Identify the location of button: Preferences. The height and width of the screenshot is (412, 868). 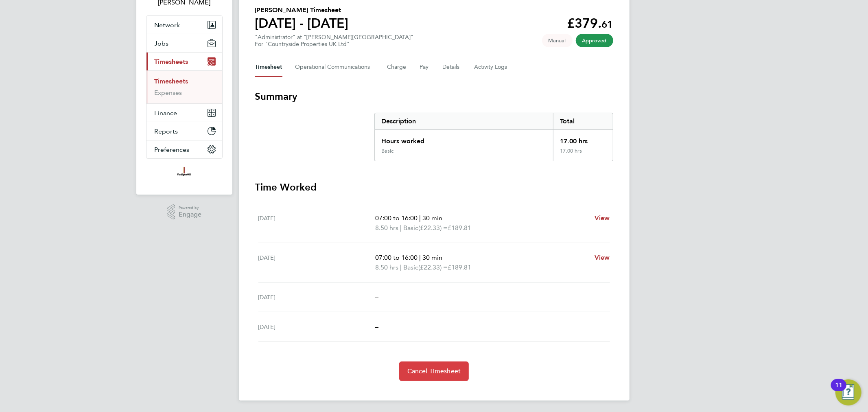
(184, 149).